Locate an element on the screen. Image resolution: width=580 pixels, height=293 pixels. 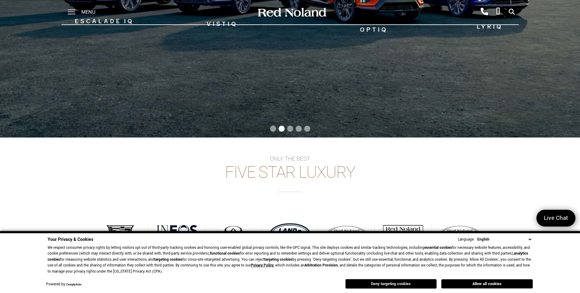
p: We respect consumer privacy rights by letting visitors opt out of third-party tracking cookies an... is located at coordinates (290, 260).